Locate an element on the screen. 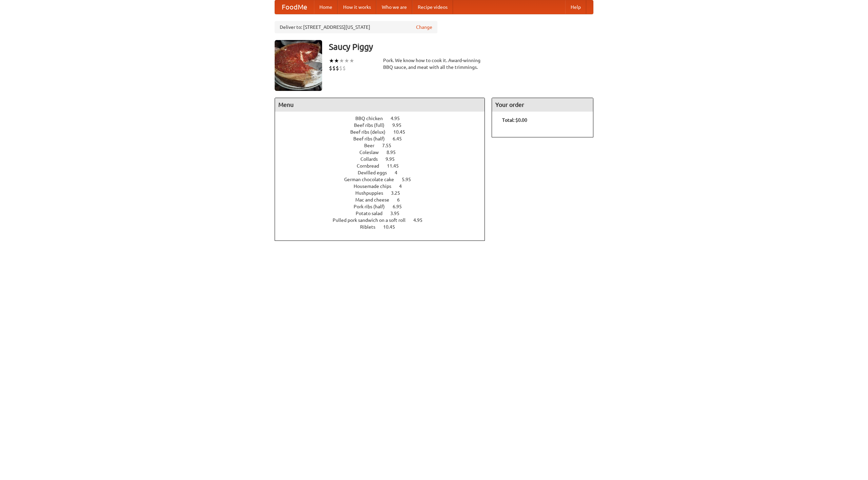 The image size is (868, 480). span: Beef ribs (half) is located at coordinates (372, 139).